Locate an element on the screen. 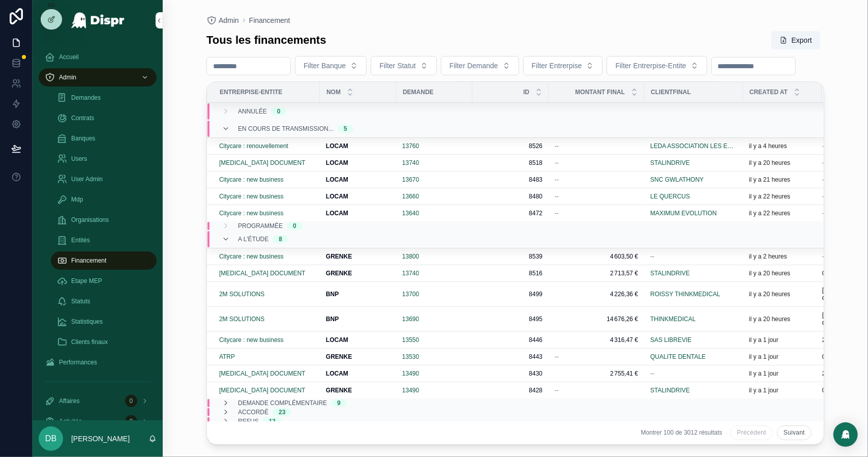 Image resolution: width=868 pixels, height=457 pixels. a: 13800 is located at coordinates (435, 256).